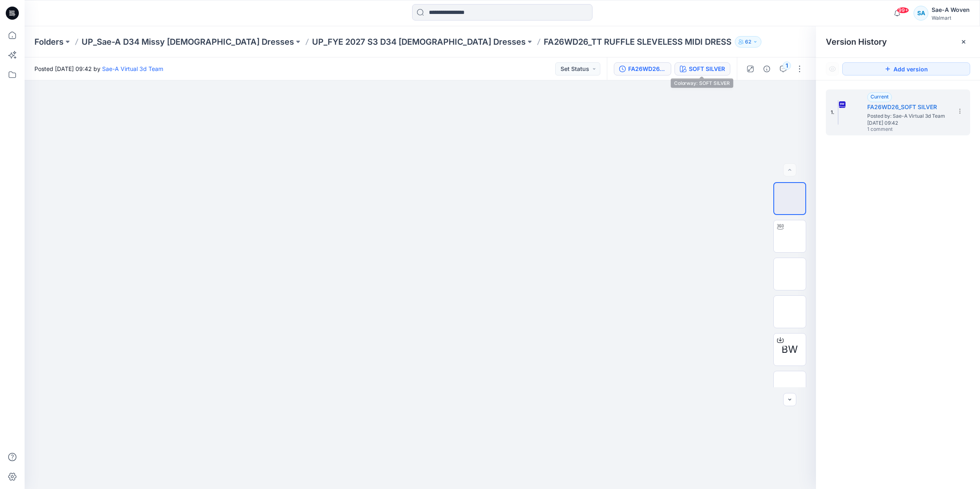 This screenshot has width=980, height=489. Describe the element at coordinates (856, 42) in the screenshot. I see `span: Version History` at that location.